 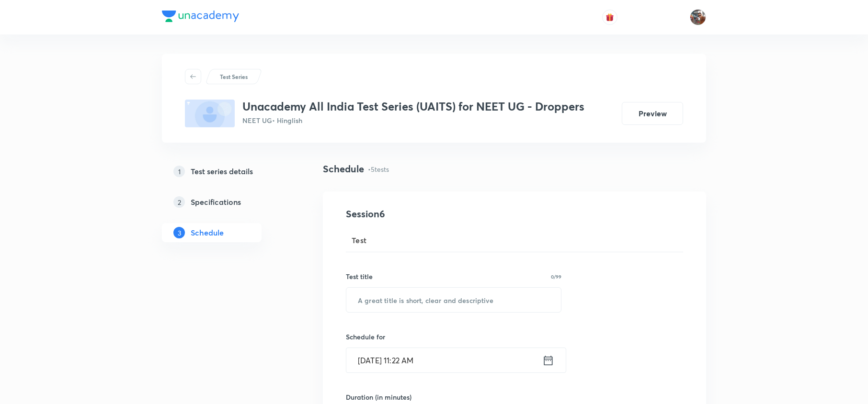 I want to click on a: Company Logo, so click(x=200, y=17).